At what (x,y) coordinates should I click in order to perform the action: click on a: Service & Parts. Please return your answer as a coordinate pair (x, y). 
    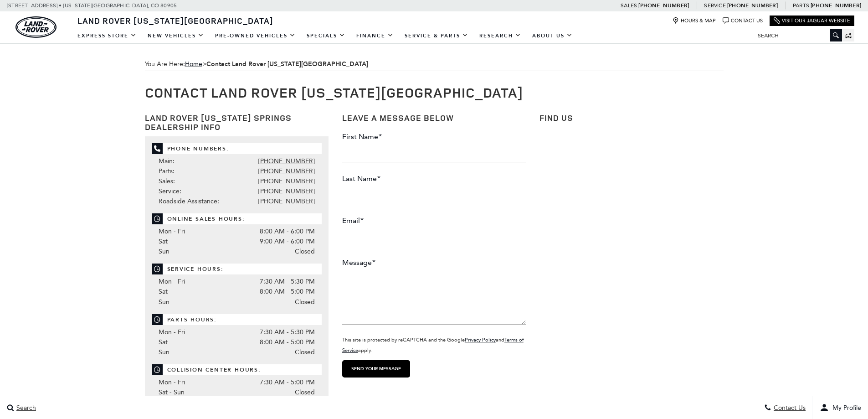
    Looking at the image, I should click on (436, 35).